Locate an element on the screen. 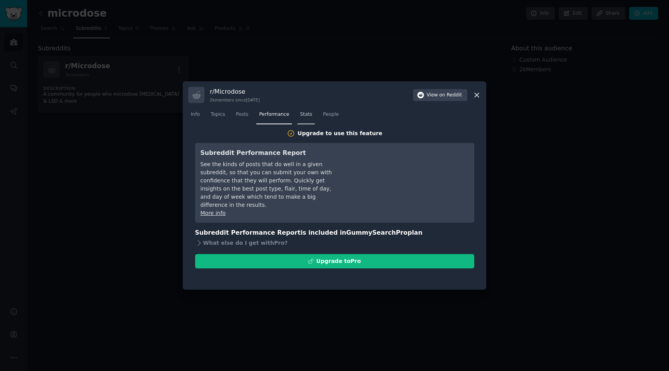 This screenshot has height=371, width=669. a: Stats is located at coordinates (306, 116).